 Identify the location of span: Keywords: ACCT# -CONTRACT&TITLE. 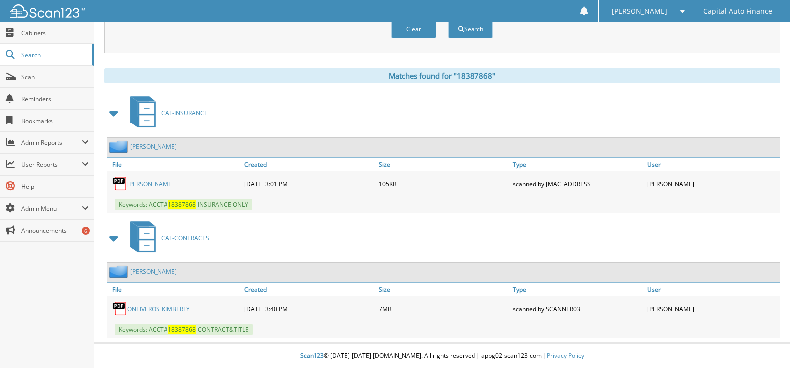
(183, 329).